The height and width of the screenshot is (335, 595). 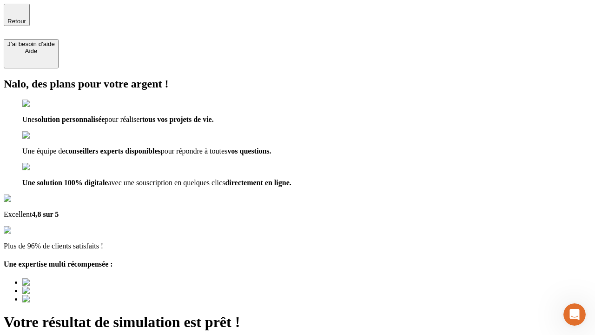 I want to click on span: vos questions., so click(x=249, y=151).